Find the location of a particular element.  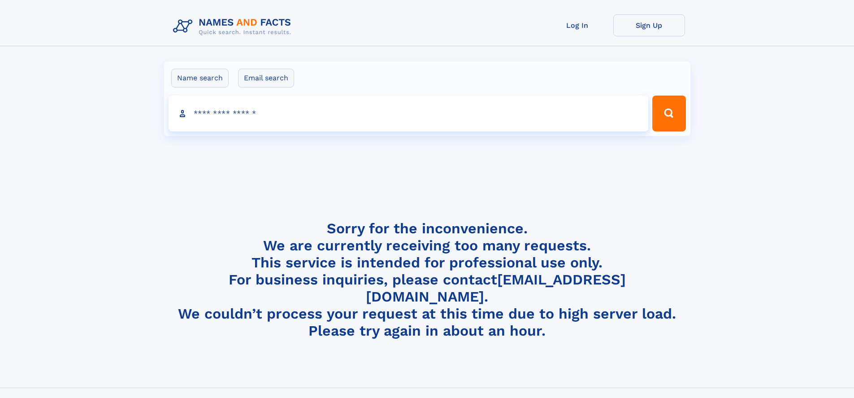

h4: Sorry for the inconvenience. We are currently receiving too many requests. This service is intend... is located at coordinates (427, 279).